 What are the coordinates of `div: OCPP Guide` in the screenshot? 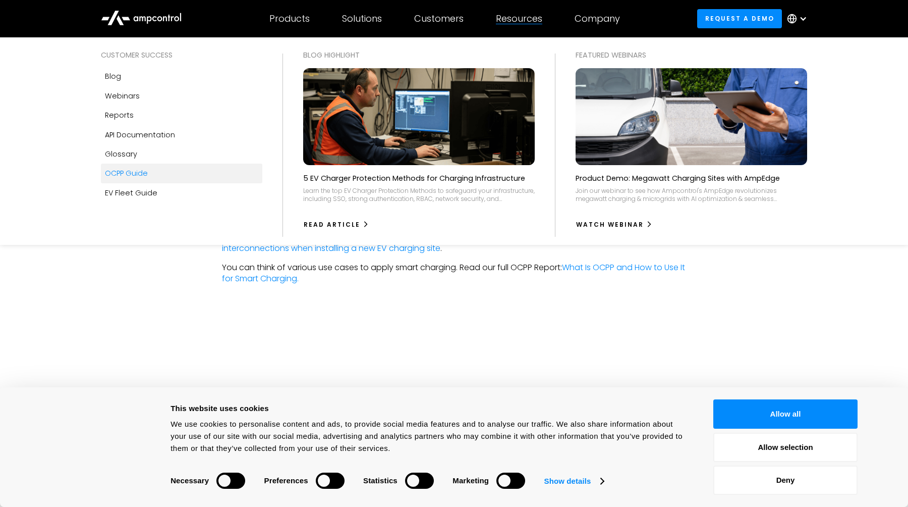 It's located at (126, 173).